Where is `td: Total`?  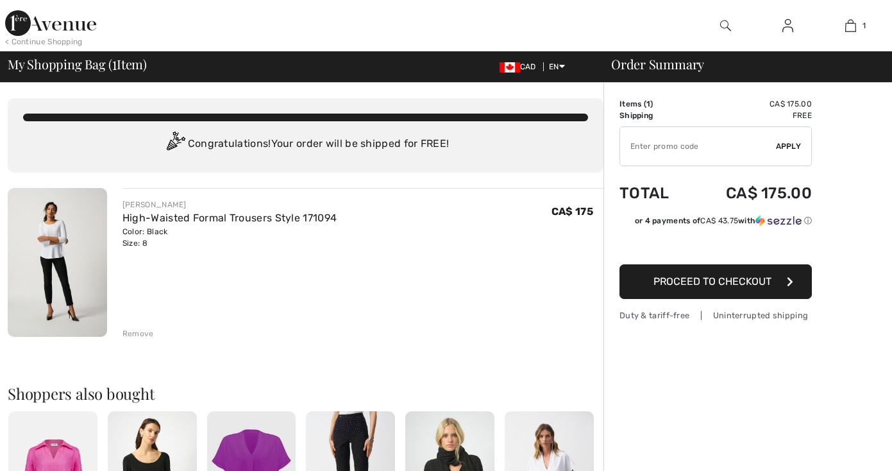 td: Total is located at coordinates (655, 193).